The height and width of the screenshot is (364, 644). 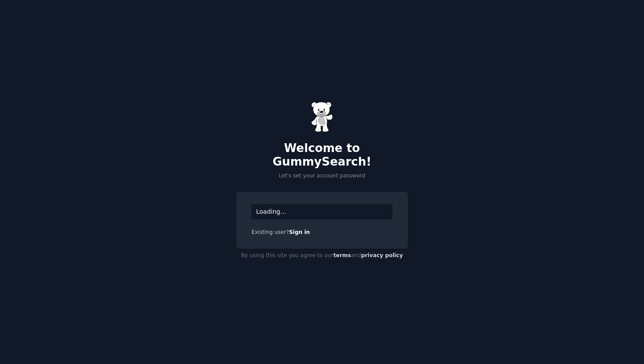 What do you see at coordinates (270, 232) in the screenshot?
I see `span: Existing user?` at bounding box center [270, 232].